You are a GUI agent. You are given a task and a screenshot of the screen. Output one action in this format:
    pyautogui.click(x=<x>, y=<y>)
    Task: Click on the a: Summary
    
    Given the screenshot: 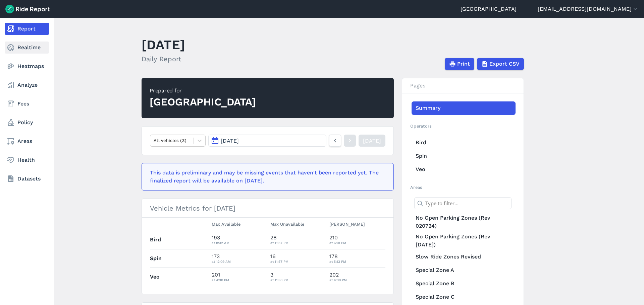 What is the action you would take?
    pyautogui.click(x=464, y=108)
    